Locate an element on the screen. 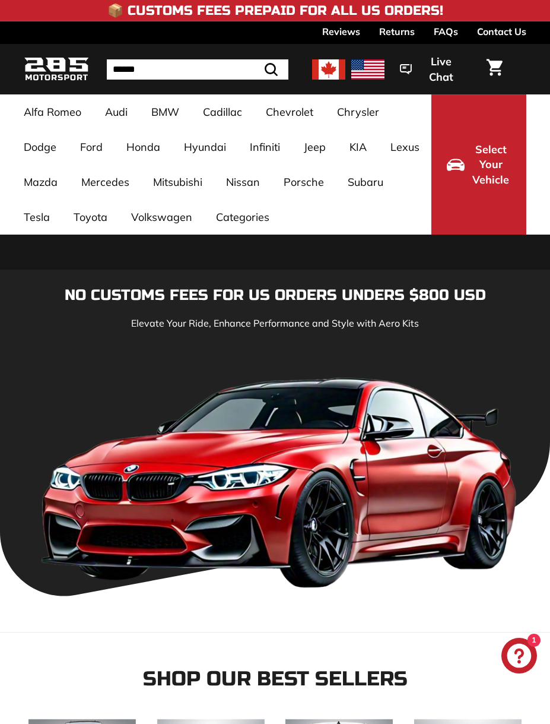  p: Elevate Your Ride, Enhance Performance and Style with Aero Kits is located at coordinates (275, 323).